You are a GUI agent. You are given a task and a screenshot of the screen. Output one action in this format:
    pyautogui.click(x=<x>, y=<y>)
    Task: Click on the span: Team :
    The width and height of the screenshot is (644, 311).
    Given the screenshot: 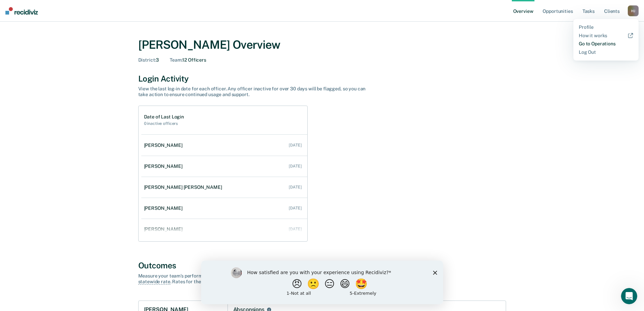 What is the action you would take?
    pyautogui.click(x=176, y=60)
    